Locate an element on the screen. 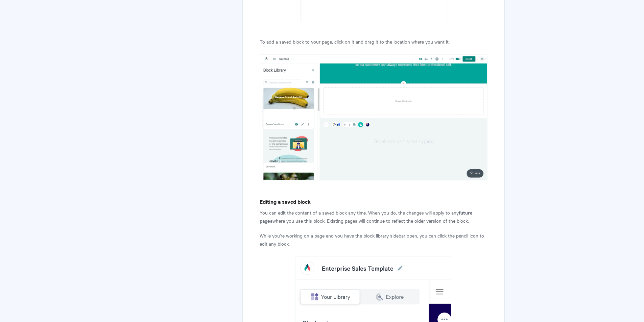  strong: future pages is located at coordinates (366, 216).